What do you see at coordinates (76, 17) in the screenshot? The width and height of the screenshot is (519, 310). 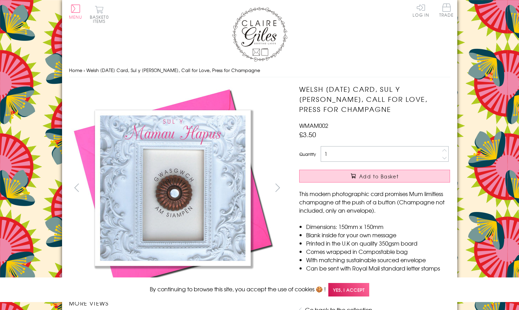 I see `span: Menu` at bounding box center [76, 17].